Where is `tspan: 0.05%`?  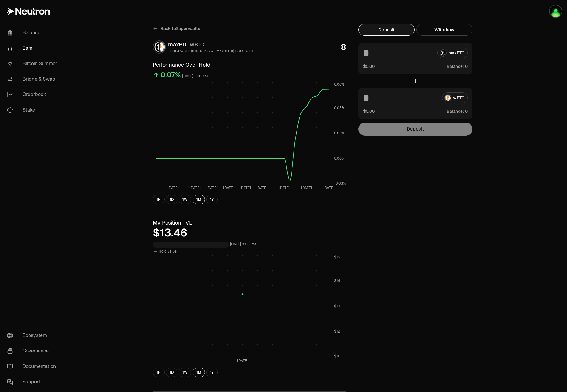
tspan: 0.05% is located at coordinates (339, 108).